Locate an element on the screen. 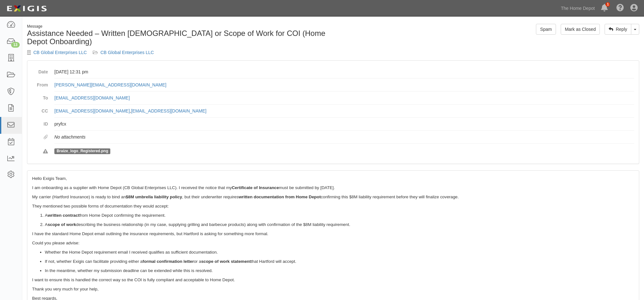 Image resolution: width=644 pixels, height=300 pixels. p: In the meantime, whether my submission deadline can be extended while this is resolved. is located at coordinates (340, 270).